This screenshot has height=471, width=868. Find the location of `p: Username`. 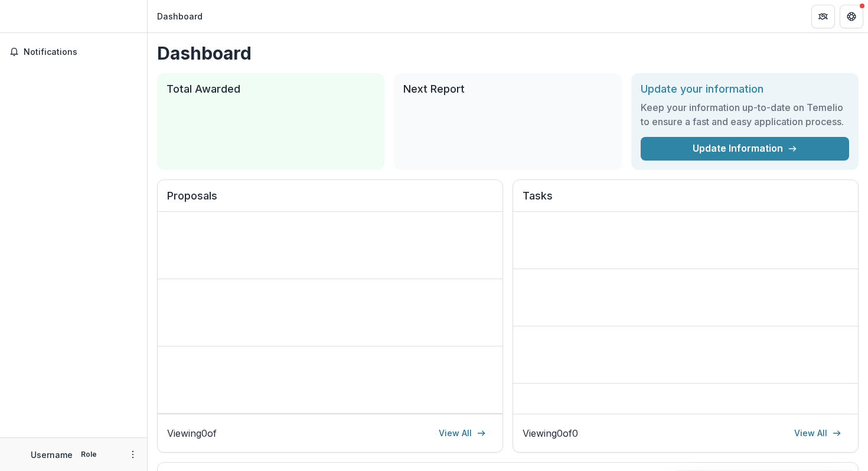

p: Username is located at coordinates (52, 454).